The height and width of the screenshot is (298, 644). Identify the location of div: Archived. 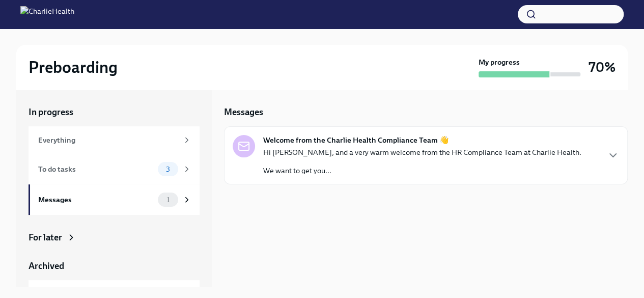
(114, 266).